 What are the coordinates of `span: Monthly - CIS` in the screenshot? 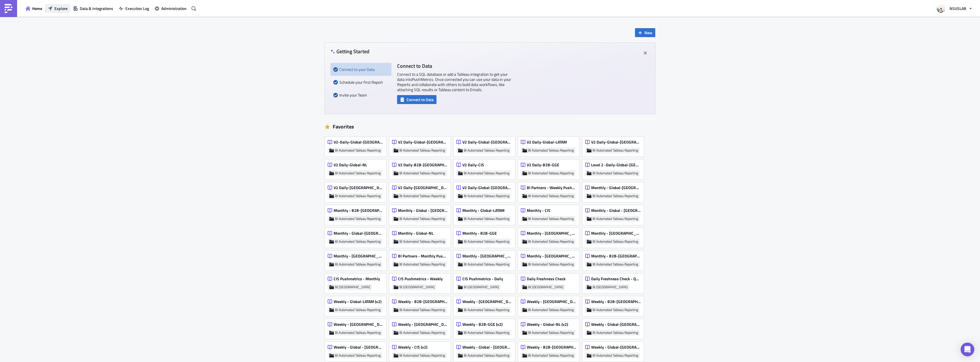 It's located at (538, 211).